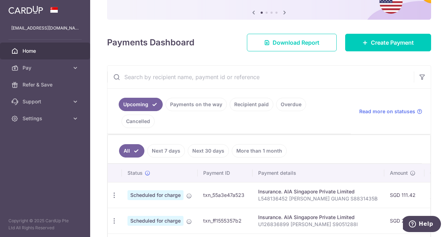 This screenshot has height=237, width=448. Describe the element at coordinates (166, 151) in the screenshot. I see `a: Next 7 days` at that location.